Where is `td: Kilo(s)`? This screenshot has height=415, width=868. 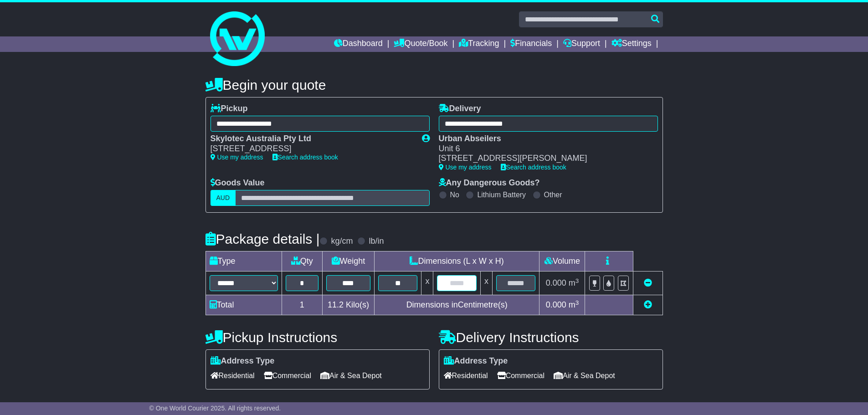
td: Kilo(s) is located at coordinates (348, 306).